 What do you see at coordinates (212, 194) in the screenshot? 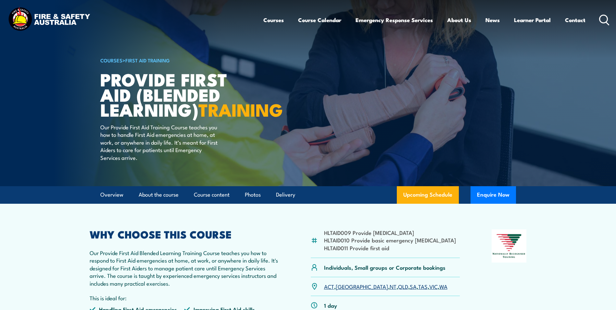
I see `a: Course content` at bounding box center [212, 194].